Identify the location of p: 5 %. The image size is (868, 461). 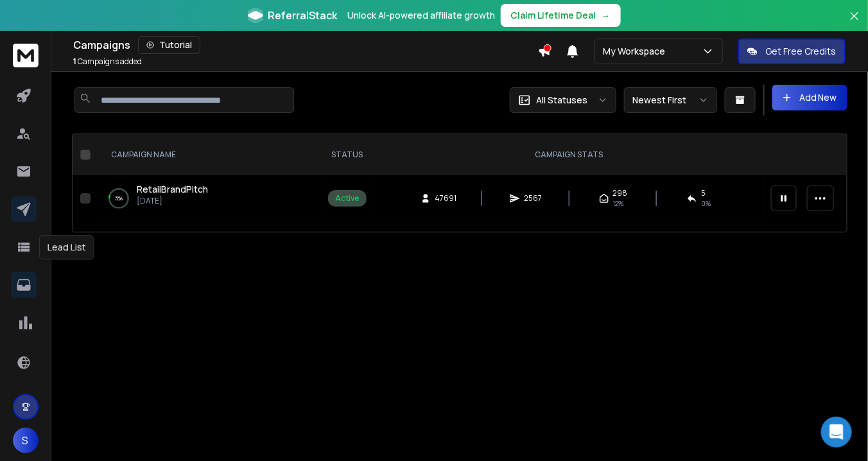
(119, 198).